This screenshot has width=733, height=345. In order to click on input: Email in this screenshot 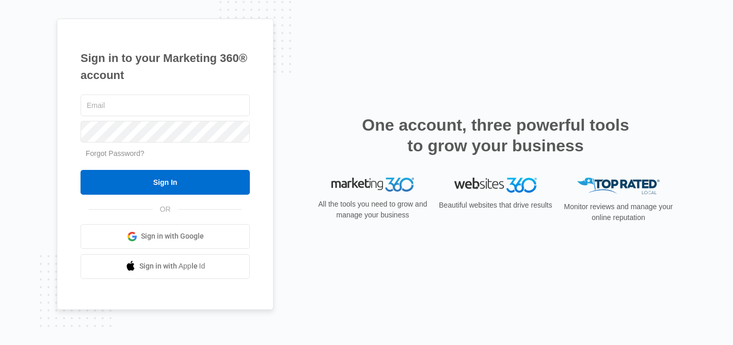, I will do `click(165, 105)`.